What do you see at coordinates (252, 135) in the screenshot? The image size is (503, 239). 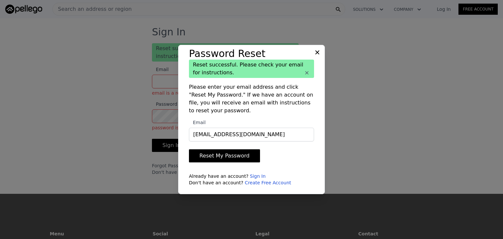 I see `input: Email` at bounding box center [252, 135].